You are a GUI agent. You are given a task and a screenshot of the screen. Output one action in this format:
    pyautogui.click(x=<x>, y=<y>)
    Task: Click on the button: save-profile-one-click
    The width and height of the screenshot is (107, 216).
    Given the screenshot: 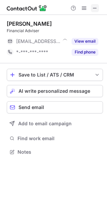 What is the action you would take?
    pyautogui.click(x=55, y=75)
    